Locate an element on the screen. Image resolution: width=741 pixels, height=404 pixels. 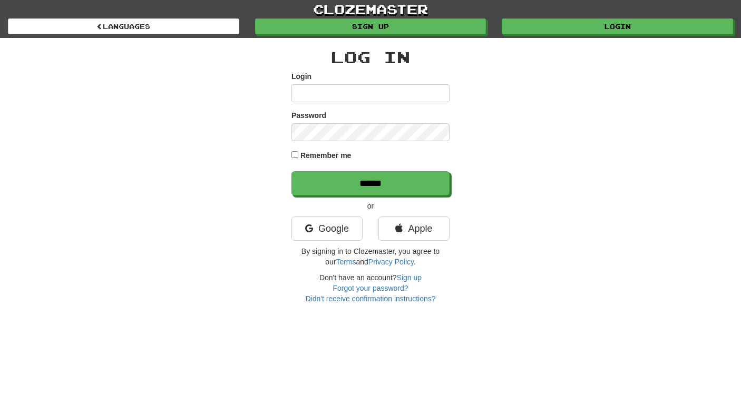
a: Apple is located at coordinates (414, 229).